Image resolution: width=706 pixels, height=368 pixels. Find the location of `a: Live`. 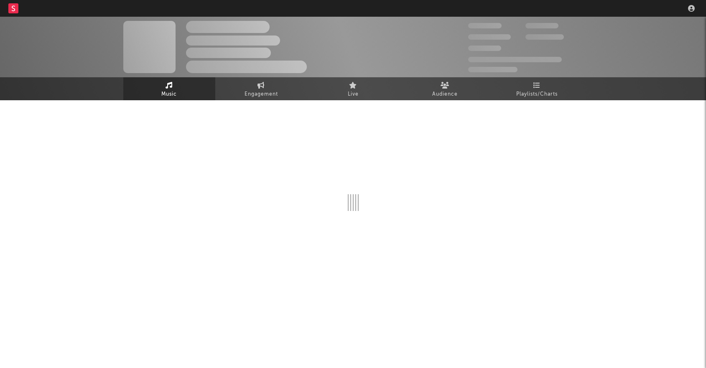

a: Live is located at coordinates (353, 89).